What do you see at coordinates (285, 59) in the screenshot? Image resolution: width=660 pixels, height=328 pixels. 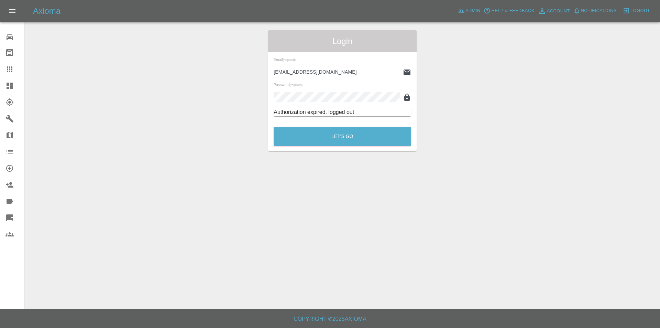 I see `span: Email` at bounding box center [285, 59].